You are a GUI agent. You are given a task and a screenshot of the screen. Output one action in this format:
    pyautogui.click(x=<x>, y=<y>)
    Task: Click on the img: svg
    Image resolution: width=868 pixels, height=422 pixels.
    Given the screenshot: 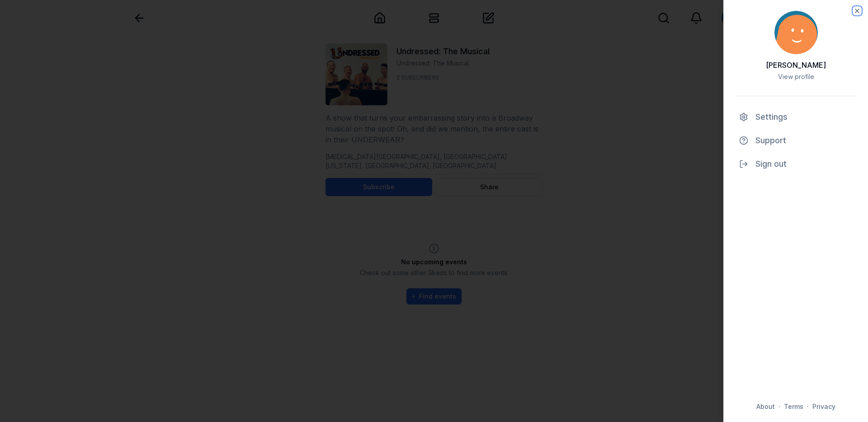 What is the action you would take?
    pyautogui.click(x=796, y=33)
    